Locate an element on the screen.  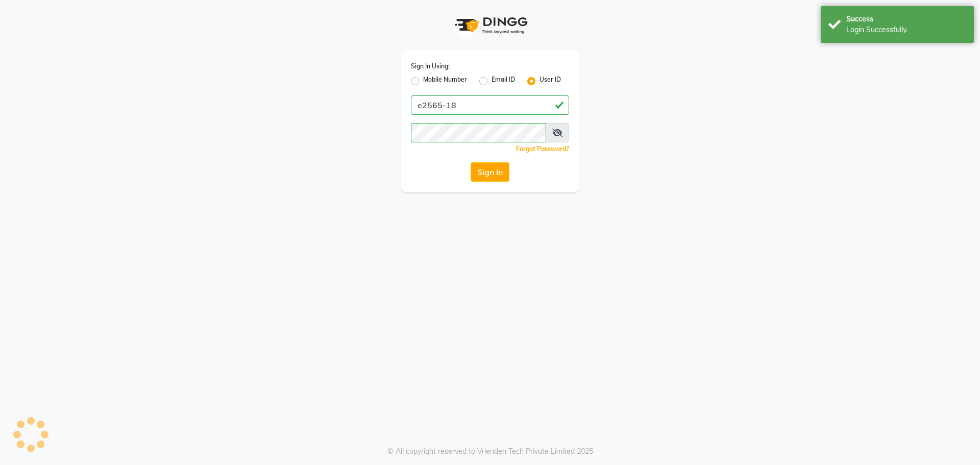
label: User ID is located at coordinates (550, 81).